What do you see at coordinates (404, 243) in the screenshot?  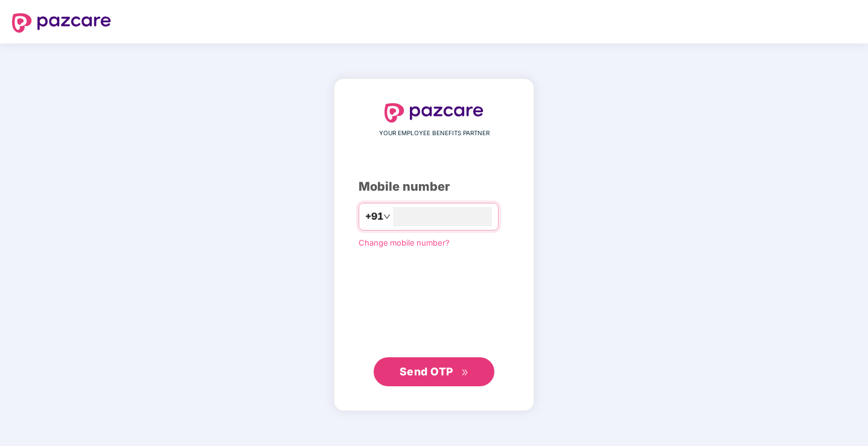 I see `span: Change mobile number?` at bounding box center [404, 243].